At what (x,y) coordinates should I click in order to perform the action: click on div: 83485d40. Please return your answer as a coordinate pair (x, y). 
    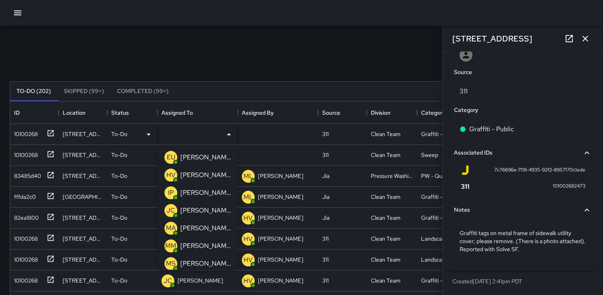
    Looking at the image, I should click on (26, 174).